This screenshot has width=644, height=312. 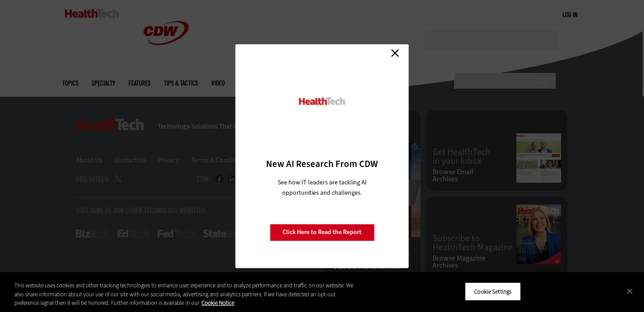 What do you see at coordinates (184, 294) in the screenshot?
I see `div: This website uses cookies and other tracking technologies to enhance user experience and to analy...` at bounding box center [184, 294].